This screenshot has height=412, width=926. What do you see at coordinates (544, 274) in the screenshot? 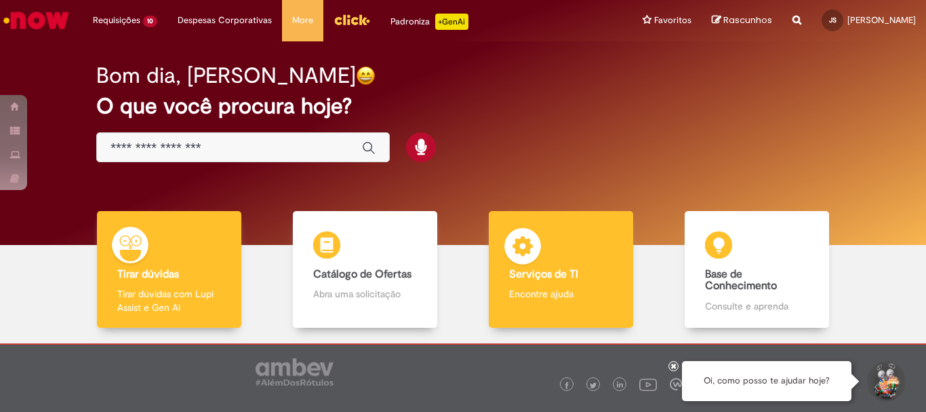
I see `b: Serviços de TI` at bounding box center [544, 274].